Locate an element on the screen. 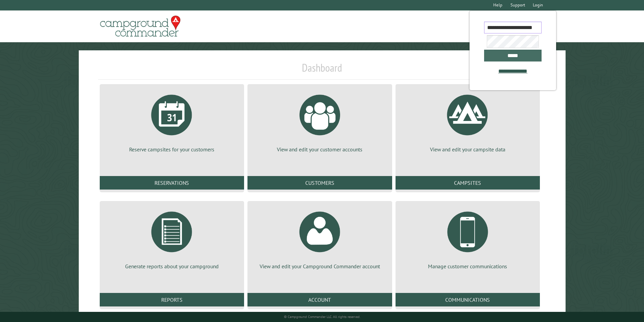 Image resolution: width=644 pixels, height=322 pixels. a: Generate reports about your campground is located at coordinates (172, 239).